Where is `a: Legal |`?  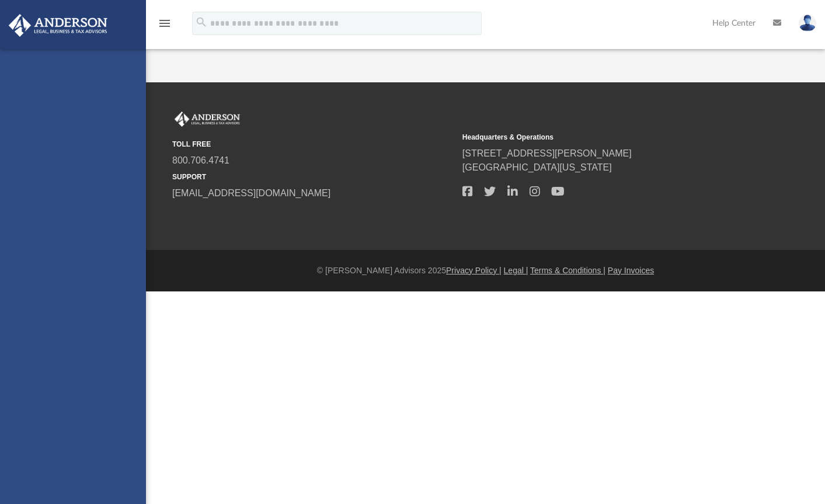 a: Legal | is located at coordinates (516, 270).